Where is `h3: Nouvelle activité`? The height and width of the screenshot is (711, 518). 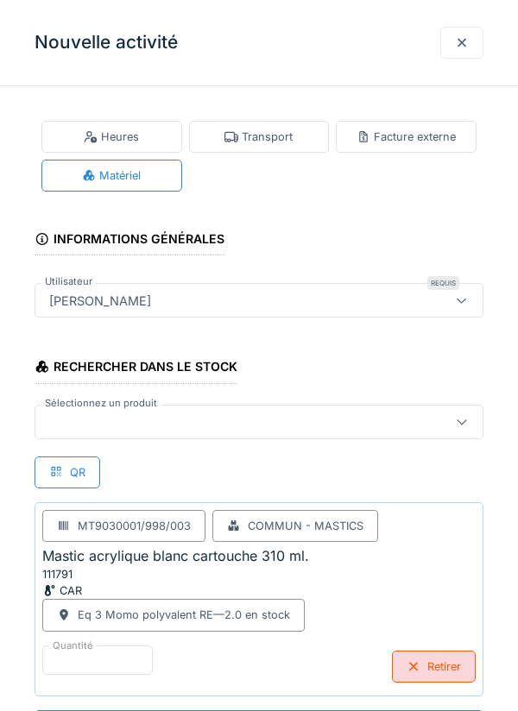
h3: Nouvelle activité is located at coordinates (106, 42).